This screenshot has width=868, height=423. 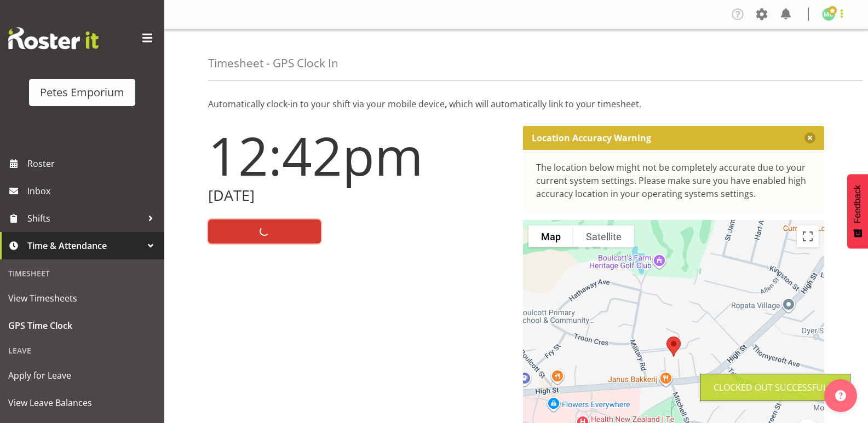 What do you see at coordinates (82, 403) in the screenshot?
I see `span: View Leave Balances` at bounding box center [82, 403].